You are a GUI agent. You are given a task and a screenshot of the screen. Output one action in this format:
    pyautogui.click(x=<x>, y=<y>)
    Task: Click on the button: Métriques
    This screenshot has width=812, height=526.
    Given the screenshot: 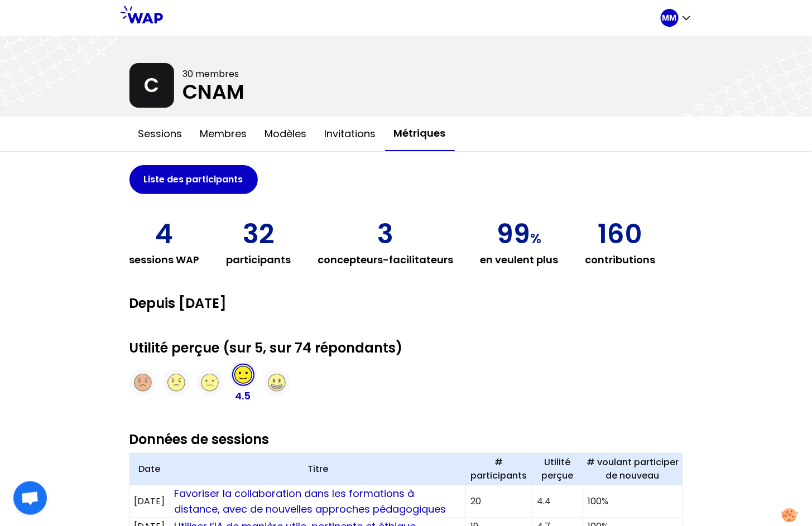 What is the action you would take?
    pyautogui.click(x=420, y=134)
    